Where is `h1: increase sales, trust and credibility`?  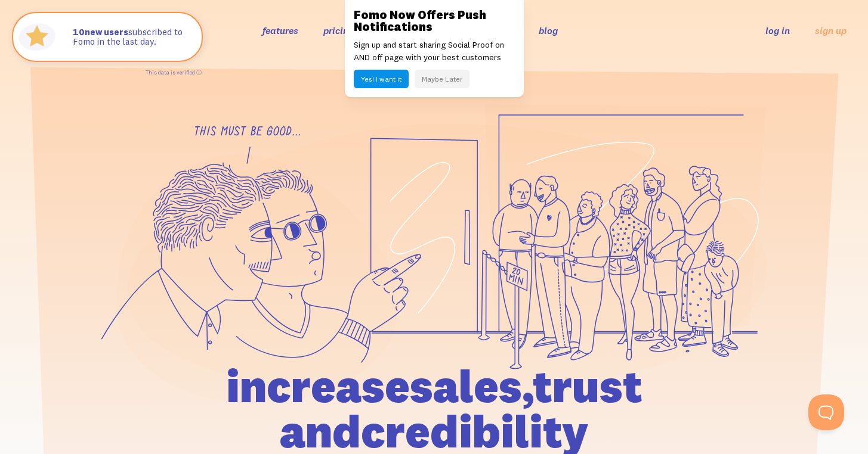
h1: increase sales, trust and credibility is located at coordinates (434, 409).